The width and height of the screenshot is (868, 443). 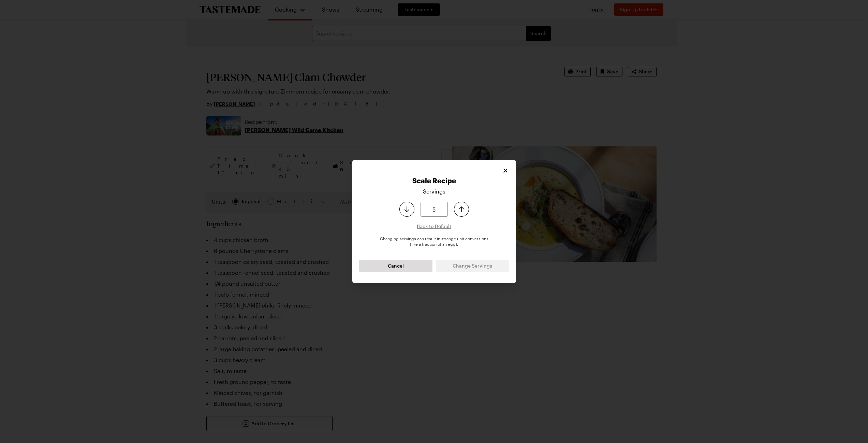 I want to click on h2: Scale Recipe, so click(x=434, y=180).